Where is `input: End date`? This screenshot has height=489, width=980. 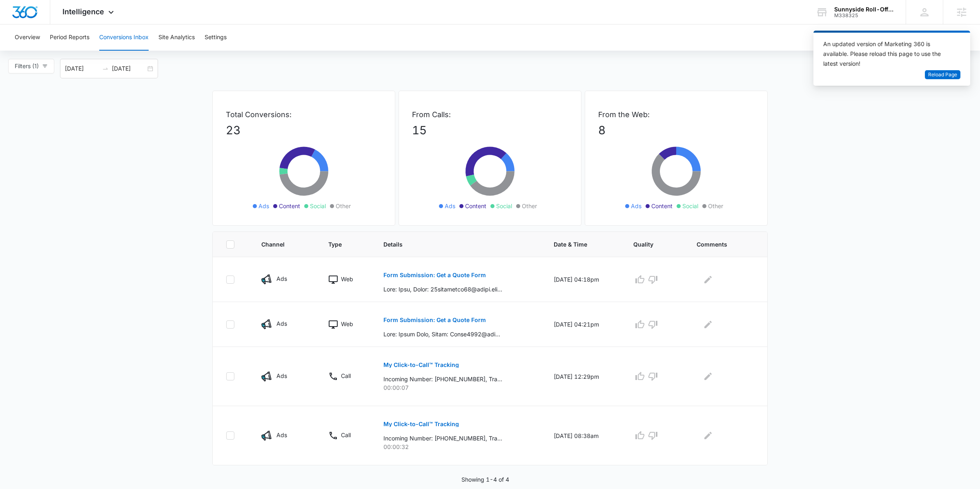 input: End date is located at coordinates (129, 68).